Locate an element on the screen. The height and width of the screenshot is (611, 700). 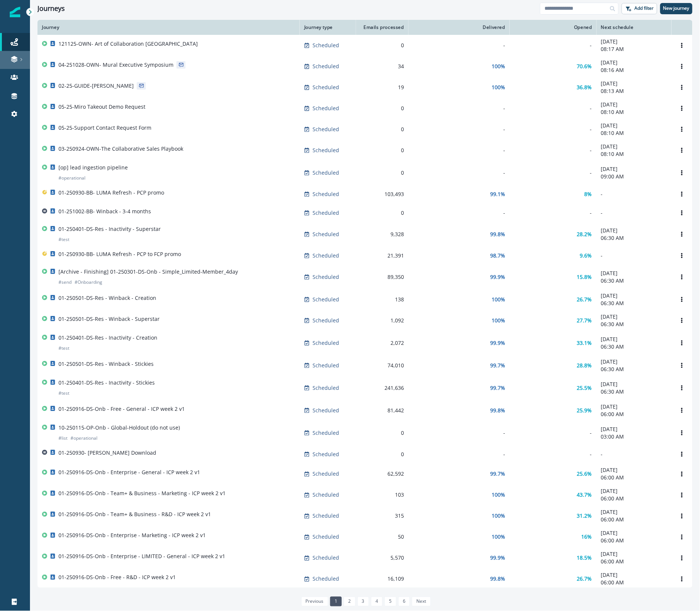
p: [Archive - Finishing] 01-250301-DS-Onb - Simple_Limited-Member_4day is located at coordinates (148, 272).